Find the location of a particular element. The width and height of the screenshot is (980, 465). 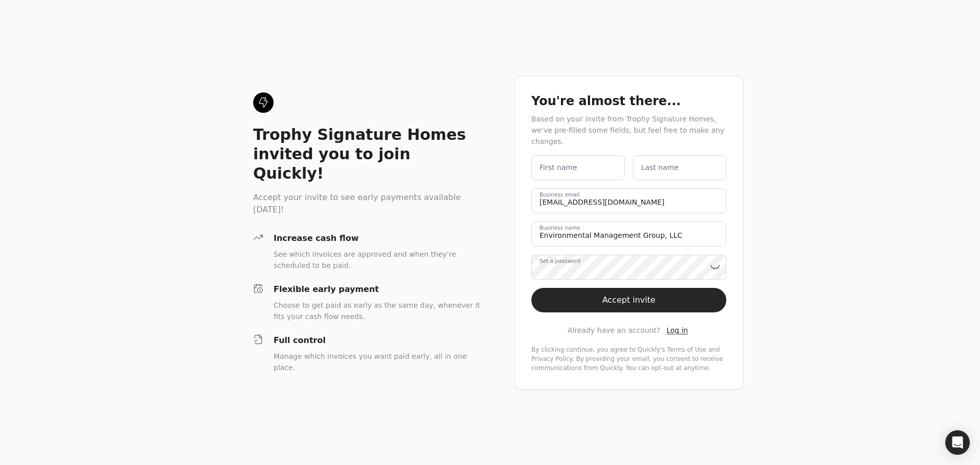

span: Already have an account? is located at coordinates (614, 330).